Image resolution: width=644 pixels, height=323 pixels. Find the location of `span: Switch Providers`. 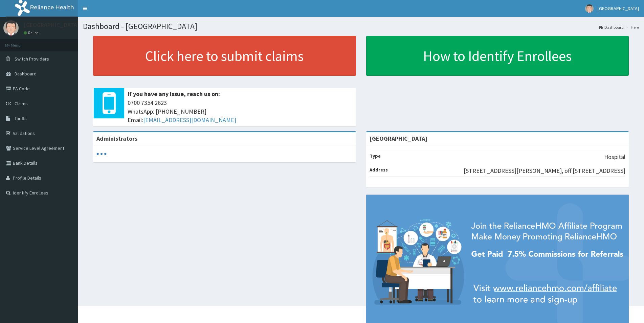

span: Switch Providers is located at coordinates (32, 59).